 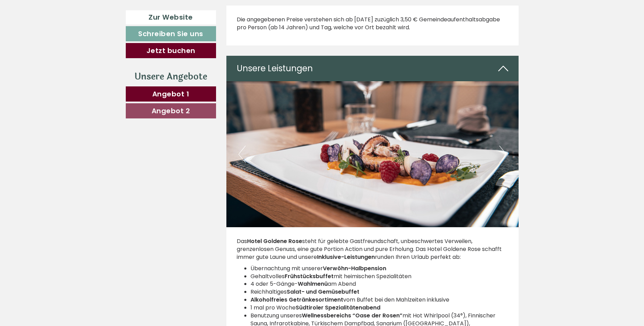 What do you see at coordinates (171, 17) in the screenshot?
I see `a: Zur Website` at bounding box center [171, 17].